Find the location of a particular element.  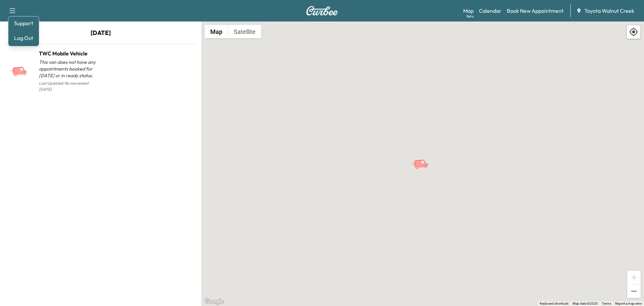

div: Recenter map is located at coordinates (633, 32).